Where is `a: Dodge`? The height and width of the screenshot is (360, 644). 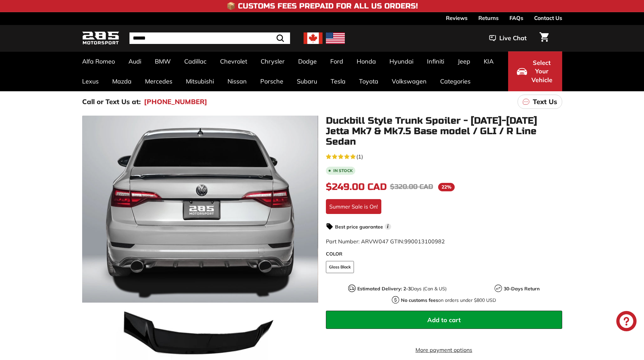
a: Dodge is located at coordinates (307, 61).